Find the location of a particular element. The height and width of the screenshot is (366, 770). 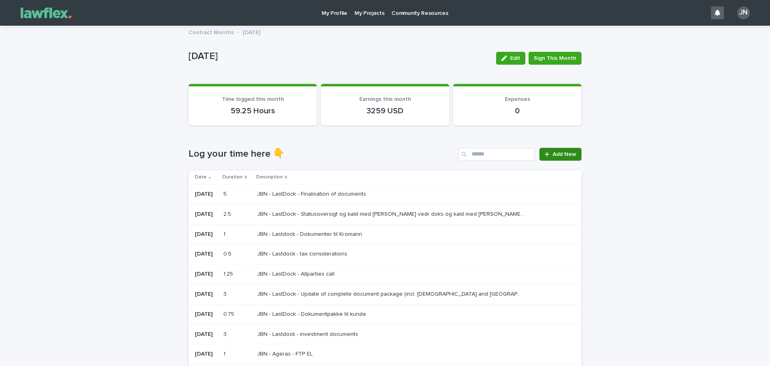

button: Edit is located at coordinates (511, 58).